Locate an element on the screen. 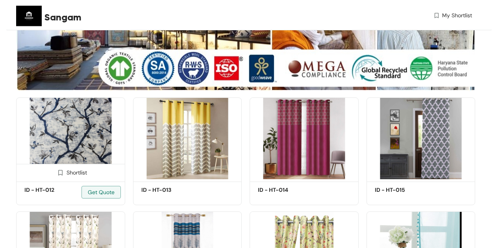 The width and height of the screenshot is (498, 248). img: wishlist is located at coordinates (437, 15).